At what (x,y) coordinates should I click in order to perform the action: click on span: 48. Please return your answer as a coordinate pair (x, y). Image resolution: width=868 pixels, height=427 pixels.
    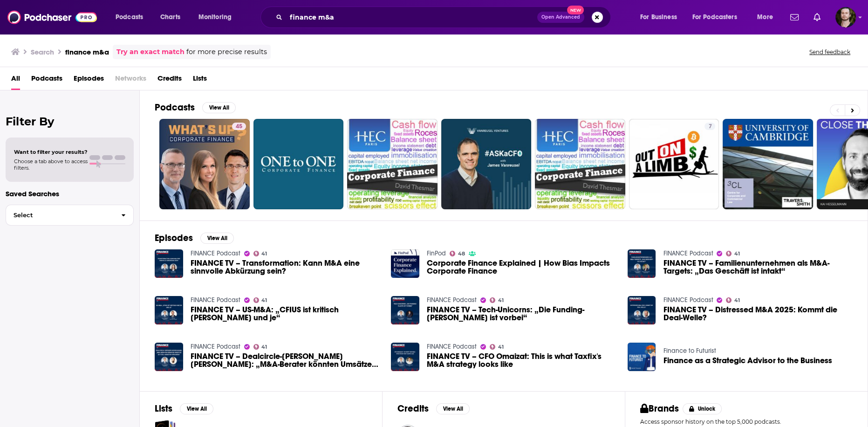
    Looking at the image, I should click on (461, 253).